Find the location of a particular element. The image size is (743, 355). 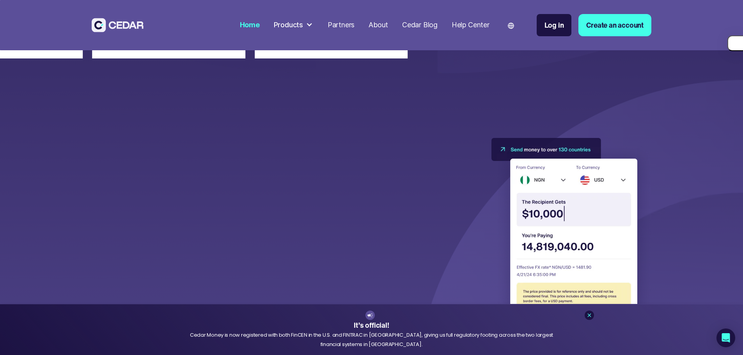

a: Create an account is located at coordinates (615, 25).